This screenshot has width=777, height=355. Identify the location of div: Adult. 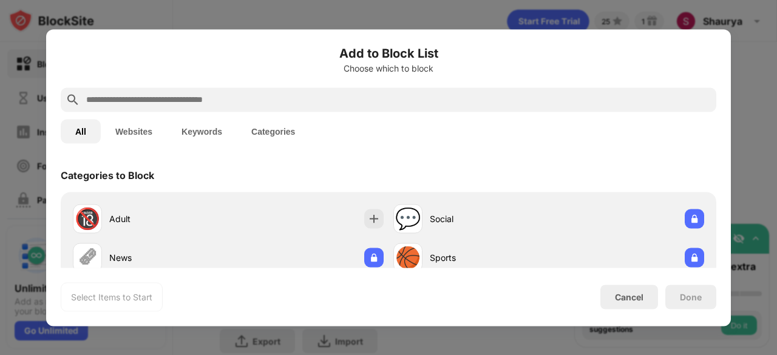
(169, 219).